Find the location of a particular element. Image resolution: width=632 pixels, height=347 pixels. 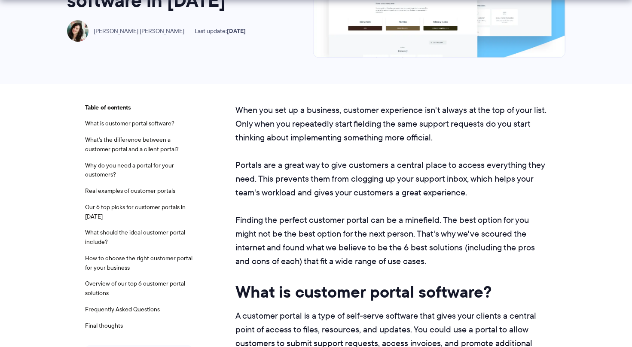

a: Final thoughts is located at coordinates (104, 326).